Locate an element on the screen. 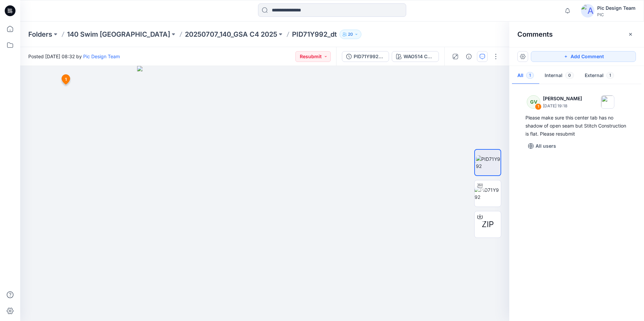 Image resolution: width=644 pixels, height=321 pixels. a: Folders is located at coordinates (40, 35).